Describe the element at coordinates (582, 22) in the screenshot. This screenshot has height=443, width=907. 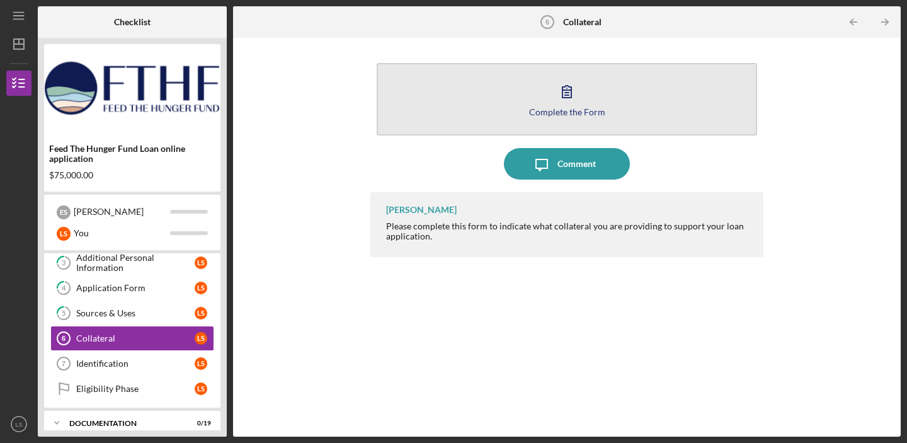
I see `b: Collateral` at that location.